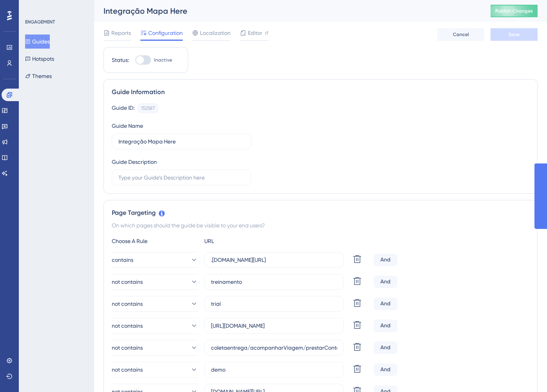  Describe the element at coordinates (181, 178) in the screenshot. I see `input: Type your Guide’s Description here` at that location.